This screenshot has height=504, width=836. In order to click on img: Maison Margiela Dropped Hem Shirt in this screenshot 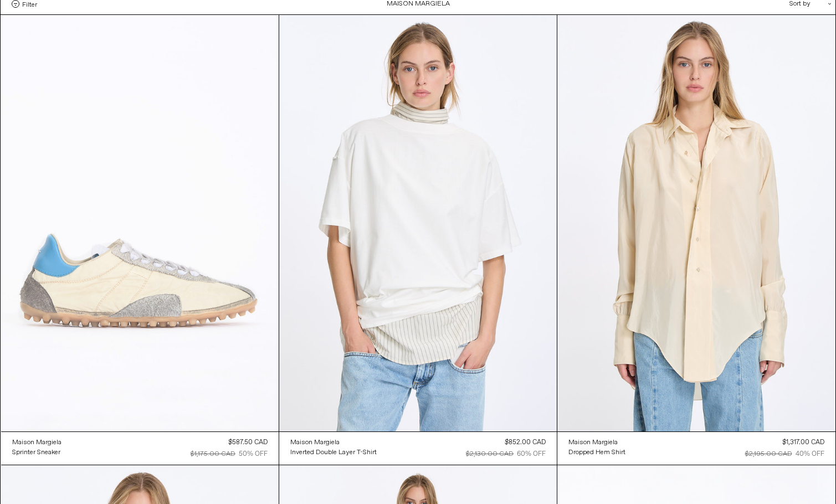, I will do `click(696, 223)`.